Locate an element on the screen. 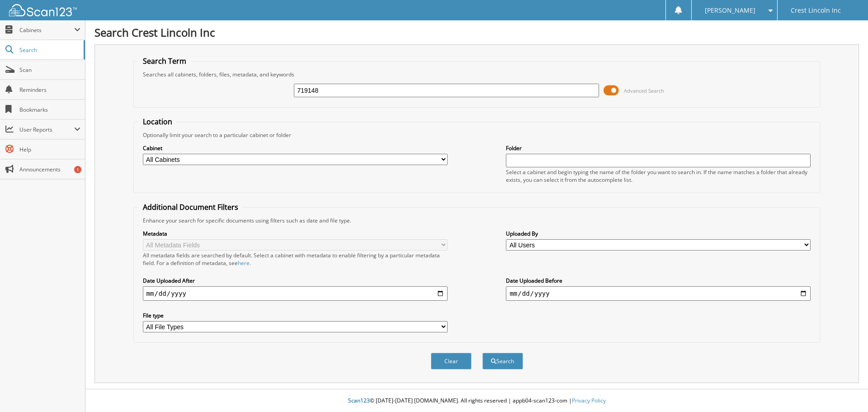 The width and height of the screenshot is (868, 412). legend: Location is located at coordinates (157, 122).